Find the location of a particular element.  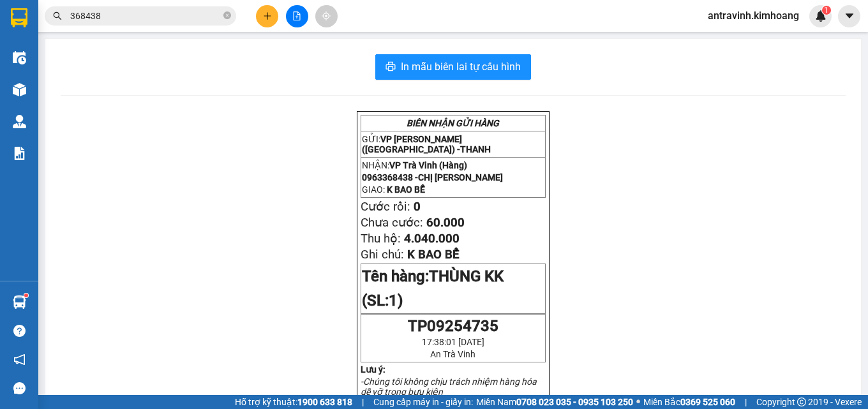

span: In mẫu biên lai tự cấu hình is located at coordinates (461, 67).